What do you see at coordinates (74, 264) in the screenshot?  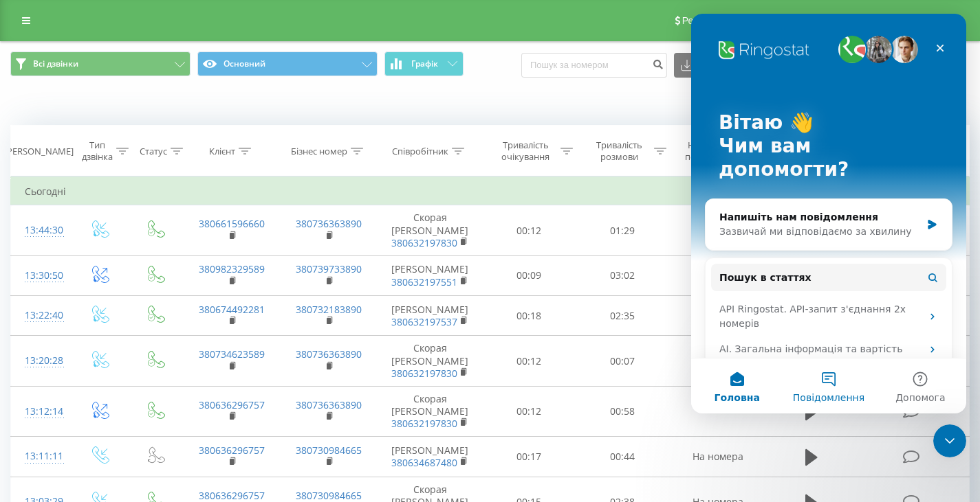 I see `span: Пошук в статтях` at bounding box center [74, 264].